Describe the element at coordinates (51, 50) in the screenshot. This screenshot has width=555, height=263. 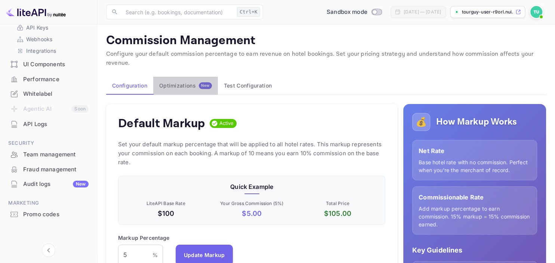
I see `div: Integrations` at that location.